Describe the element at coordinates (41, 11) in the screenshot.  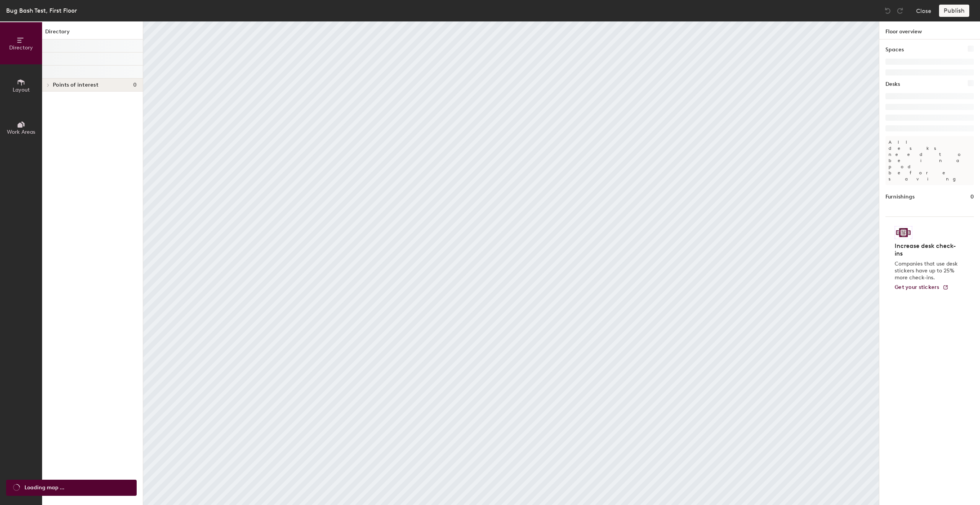
I see `div: Bug Bash Test, First Floor` at that location.